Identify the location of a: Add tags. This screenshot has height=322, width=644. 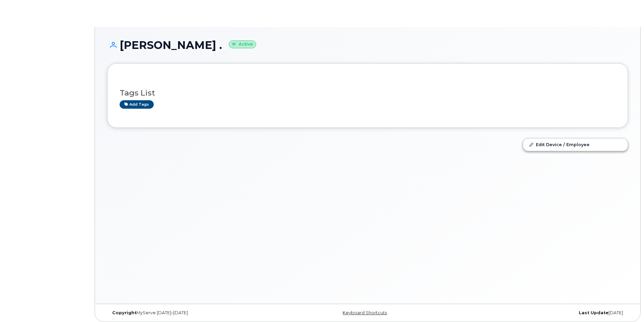
(137, 104).